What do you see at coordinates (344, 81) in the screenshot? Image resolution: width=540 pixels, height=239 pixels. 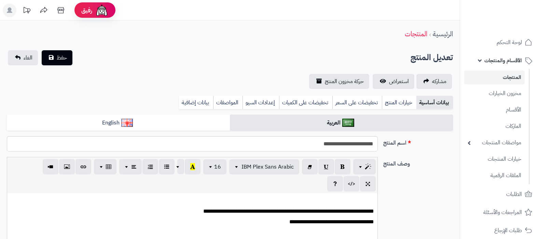 I see `span: حركة مخزون المنتج` at bounding box center [344, 81].